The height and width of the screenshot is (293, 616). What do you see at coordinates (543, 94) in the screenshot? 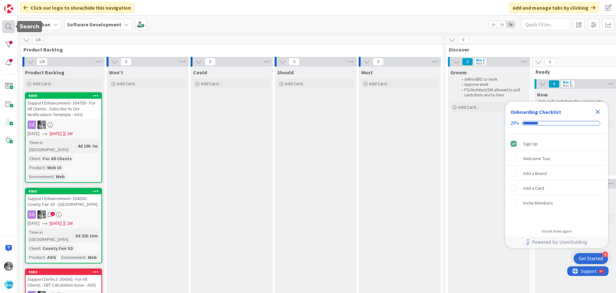
I see `span: Now` at bounding box center [543, 94].